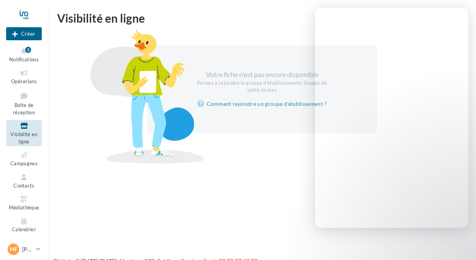 The width and height of the screenshot is (476, 260). Describe the element at coordinates (24, 34) in the screenshot. I see `div: Nouvelle campagne` at that location.